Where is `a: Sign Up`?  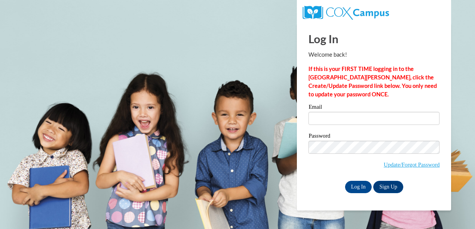
a: Sign Up is located at coordinates (388, 187).